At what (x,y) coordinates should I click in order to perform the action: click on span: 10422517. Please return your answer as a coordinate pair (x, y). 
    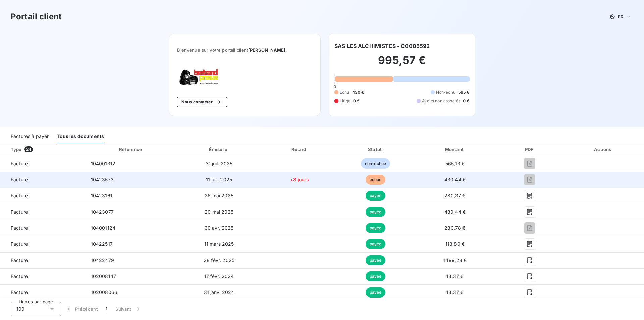
    Looking at the image, I should click on (102, 244).